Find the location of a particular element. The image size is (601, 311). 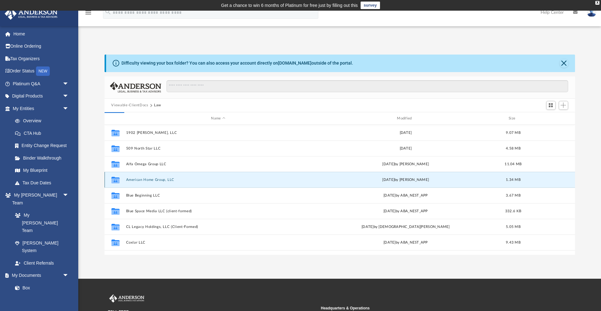

a: My Blueprint is located at coordinates (42, 170).